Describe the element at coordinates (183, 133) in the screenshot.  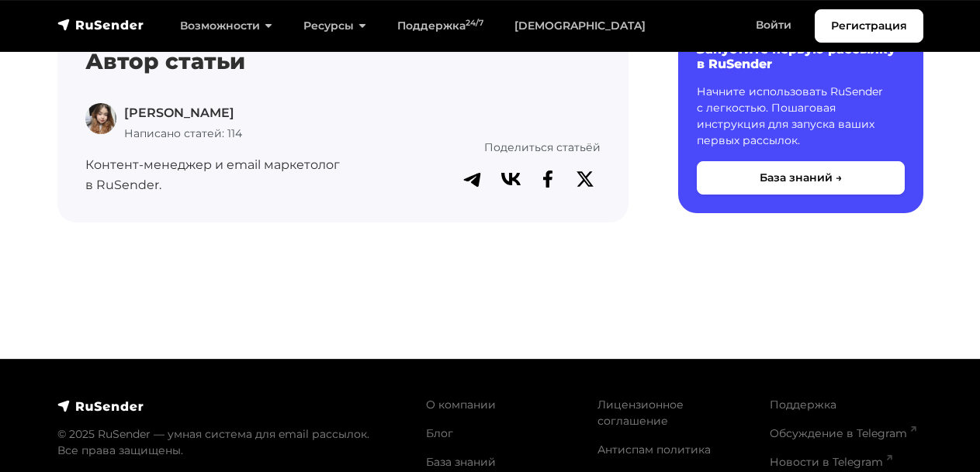
I see `span: Написано статей: 114` at that location.